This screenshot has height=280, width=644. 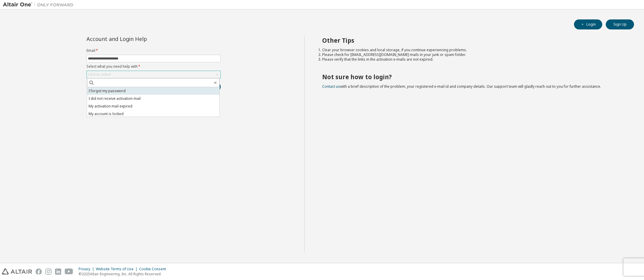 What do you see at coordinates (153, 91) in the screenshot?
I see `li: I forgot my password` at bounding box center [153, 91].